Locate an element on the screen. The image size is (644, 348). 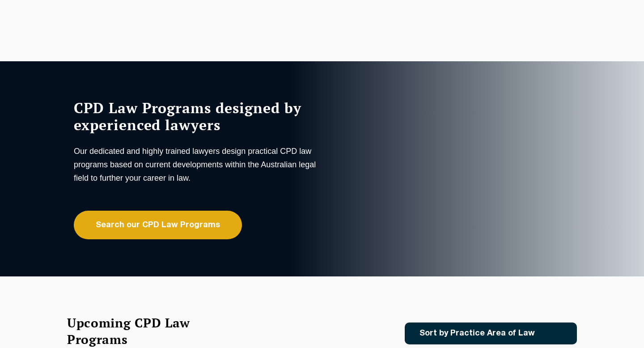
a: Search our CPD Law Programs is located at coordinates (158, 226).